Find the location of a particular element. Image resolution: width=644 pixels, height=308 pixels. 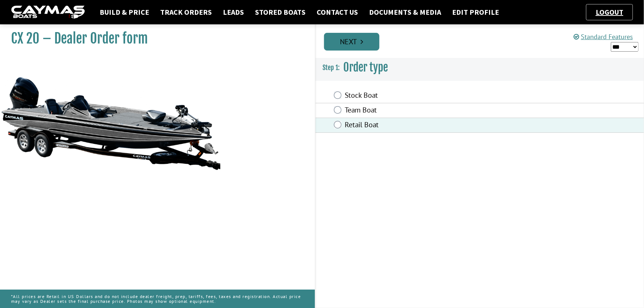

a: Build & Price is located at coordinates (124, 12).